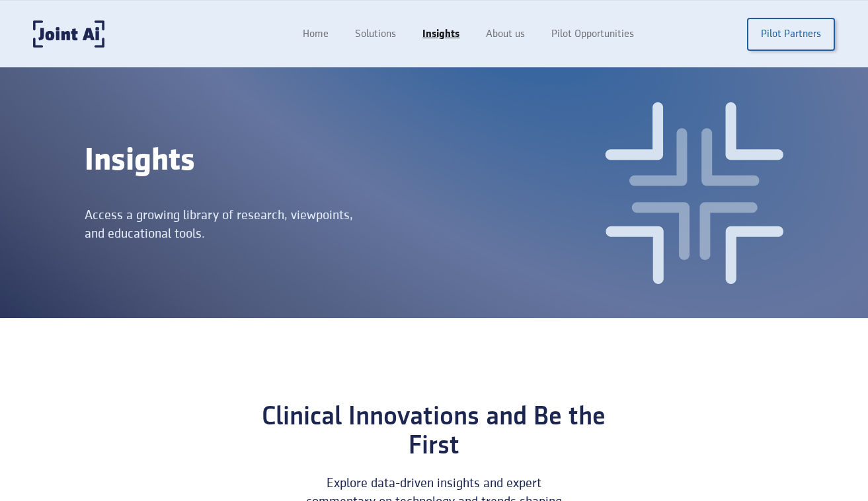  I want to click on a: About us, so click(505, 34).